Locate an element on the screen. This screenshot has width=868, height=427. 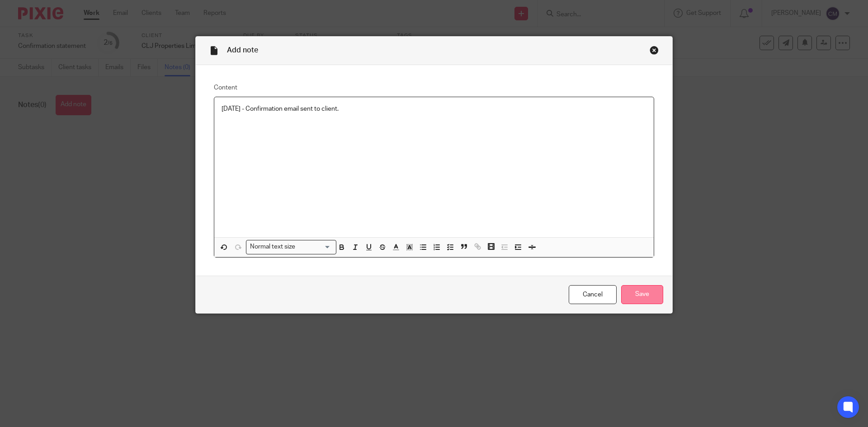
span: Normal text size is located at coordinates (273, 247).